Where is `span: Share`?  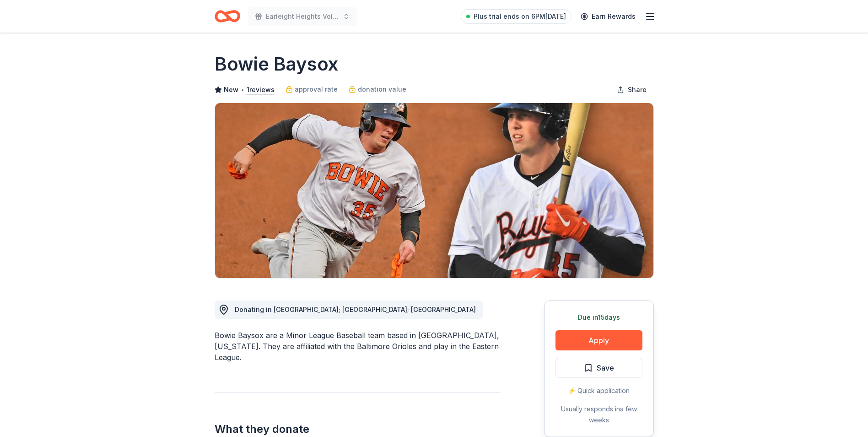
span: Share is located at coordinates (637, 90).